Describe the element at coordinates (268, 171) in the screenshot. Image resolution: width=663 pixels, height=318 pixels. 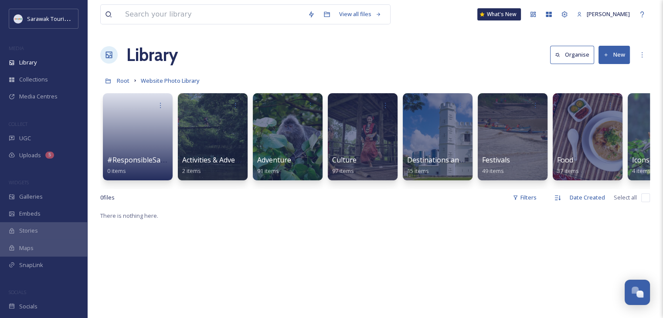
I see `span: 91 items` at that location.